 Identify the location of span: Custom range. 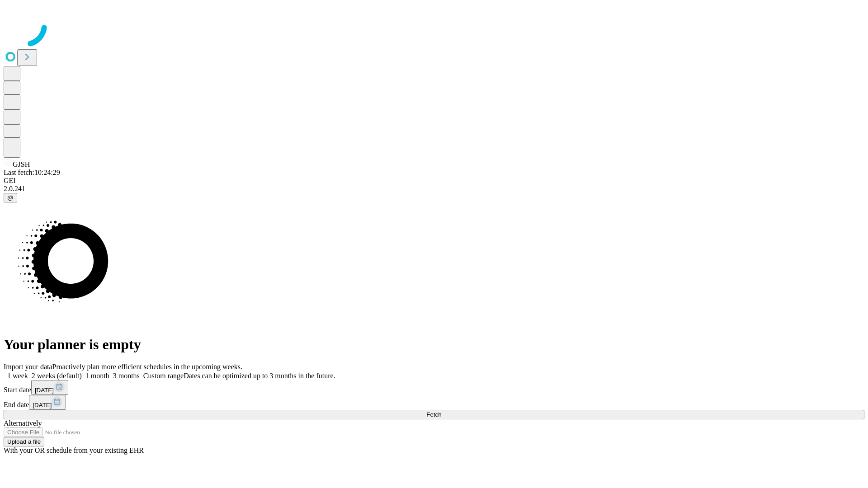
(163, 376).